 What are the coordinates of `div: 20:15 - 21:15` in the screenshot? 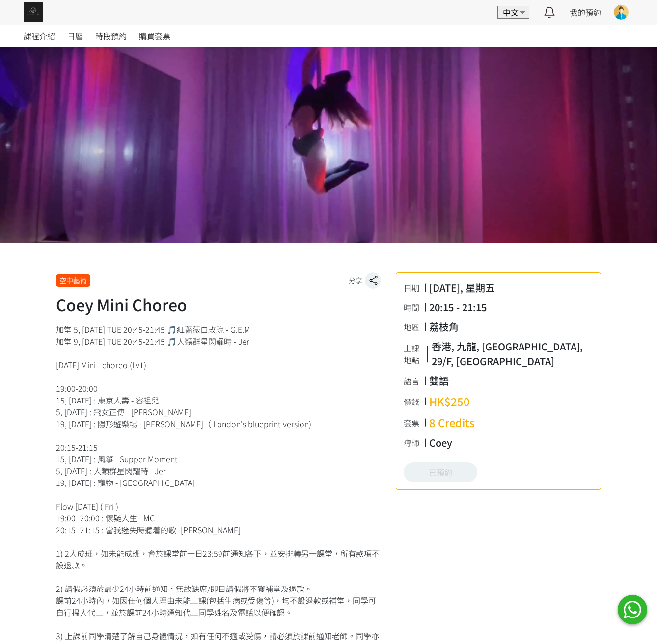 It's located at (457, 307).